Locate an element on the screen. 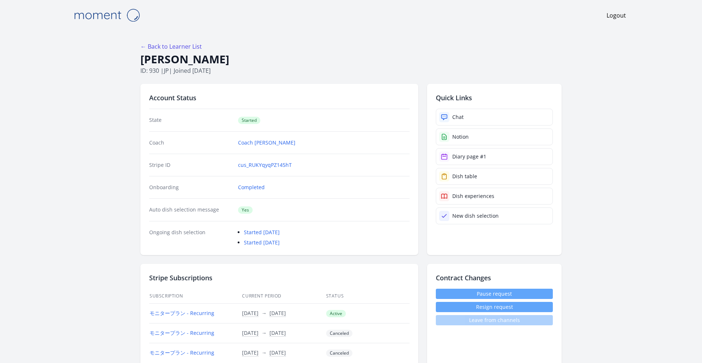 This screenshot has height=363, width=702. dt: Onboarding is located at coordinates (191, 187).